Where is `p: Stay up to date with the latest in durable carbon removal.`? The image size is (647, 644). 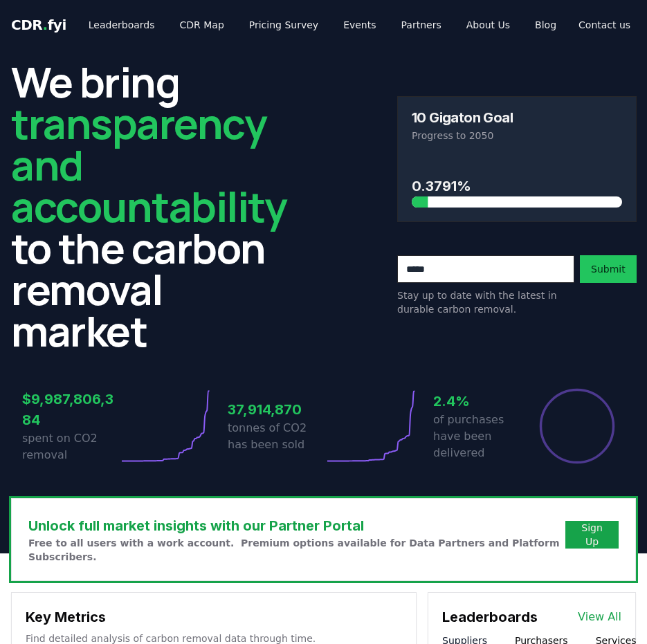
p: Stay up to date with the latest in durable carbon removal. is located at coordinates (486, 303).